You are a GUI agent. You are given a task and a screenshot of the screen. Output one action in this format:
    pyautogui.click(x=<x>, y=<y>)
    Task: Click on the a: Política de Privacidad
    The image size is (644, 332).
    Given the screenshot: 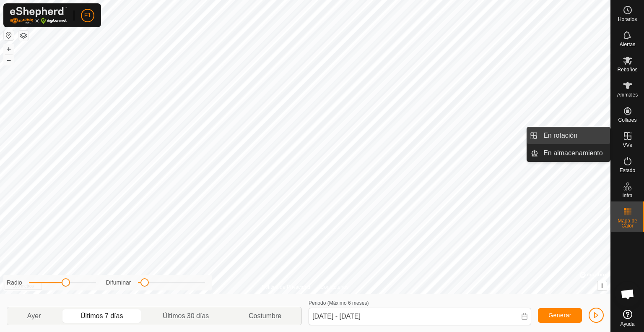 What is the action you would take?
    pyautogui.click(x=286, y=287)
    